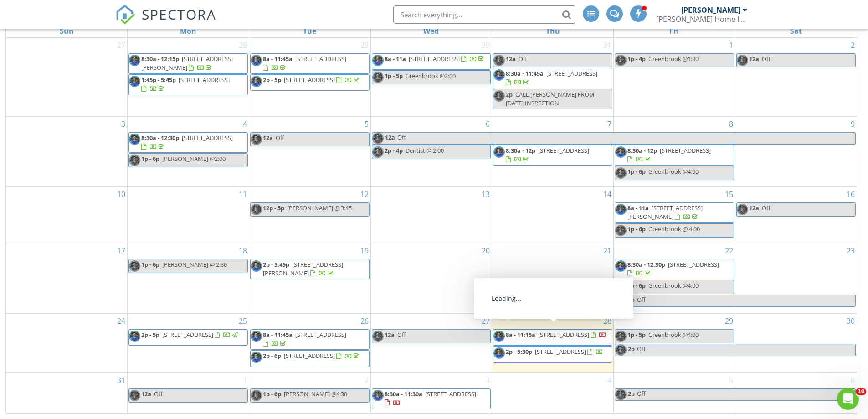  What do you see at coordinates (67, 393) in the screenshot?
I see `td: Go to August 31, 2025` at bounding box center [67, 393].